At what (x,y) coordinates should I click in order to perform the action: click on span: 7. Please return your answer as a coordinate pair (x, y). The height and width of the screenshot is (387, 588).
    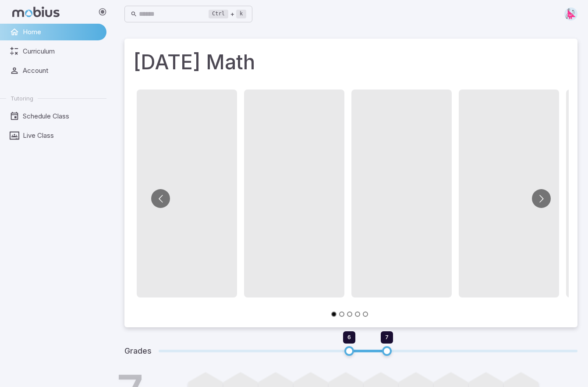
    Looking at the image, I should click on (387, 336).